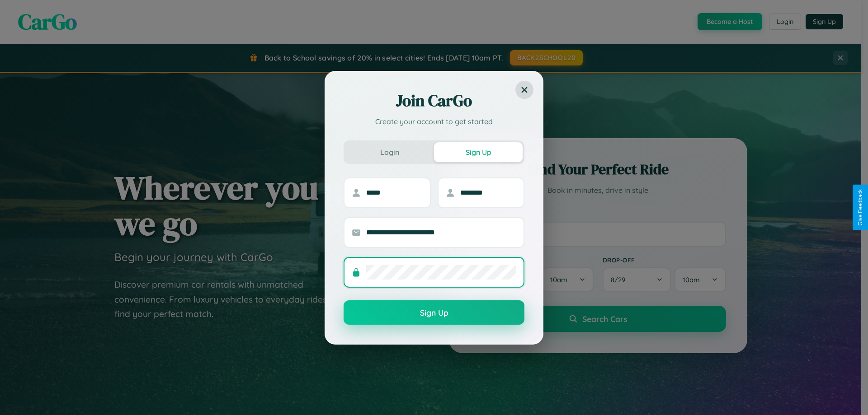  Describe the element at coordinates (434, 122) in the screenshot. I see `p: Create your account to get started` at that location.